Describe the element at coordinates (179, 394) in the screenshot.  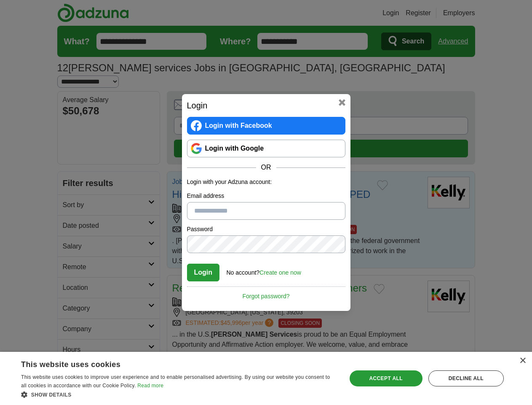
I see `div: Show details` at that location.